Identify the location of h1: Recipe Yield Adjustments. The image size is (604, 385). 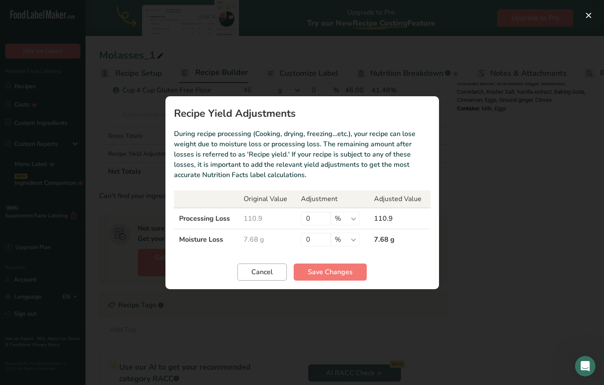
(302, 113).